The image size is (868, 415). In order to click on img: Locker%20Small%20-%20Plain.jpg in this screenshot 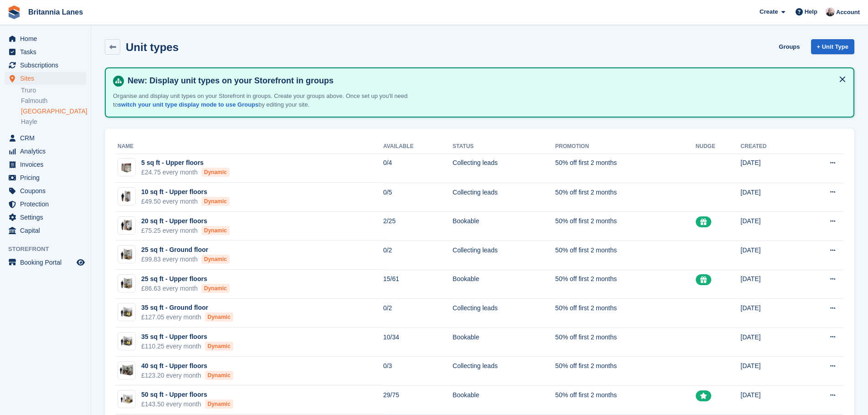, I will do `click(127, 167)`.